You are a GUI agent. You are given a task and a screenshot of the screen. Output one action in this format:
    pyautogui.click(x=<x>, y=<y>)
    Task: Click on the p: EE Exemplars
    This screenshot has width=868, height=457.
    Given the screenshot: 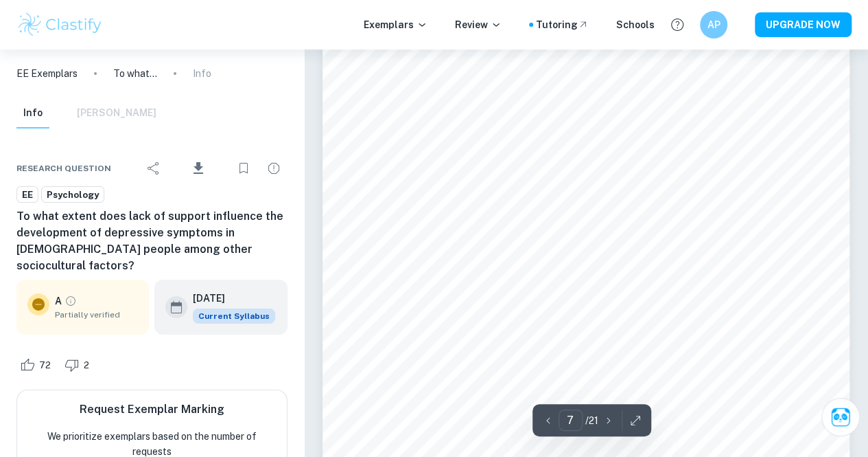 What is the action you would take?
    pyautogui.click(x=47, y=73)
    